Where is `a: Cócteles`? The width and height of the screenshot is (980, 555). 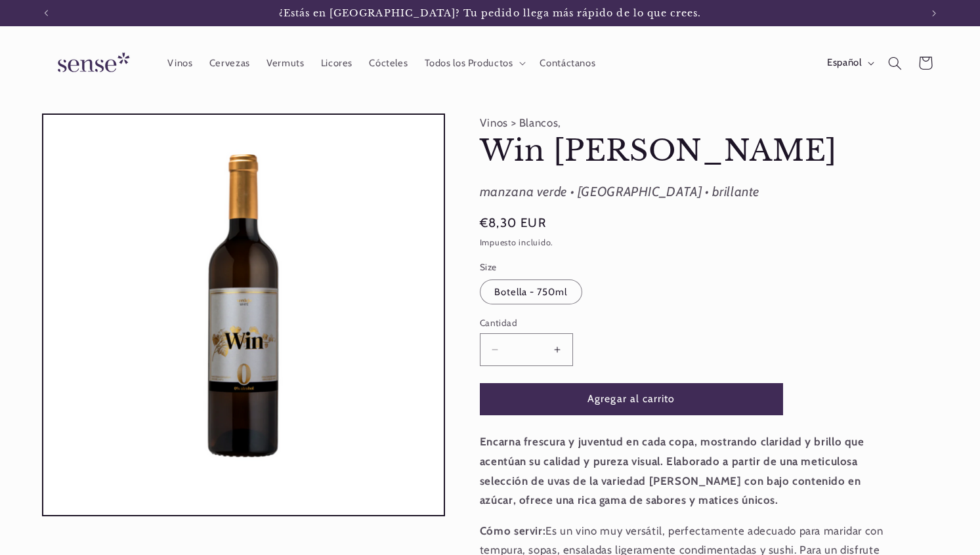
a: Cócteles is located at coordinates (388, 63).